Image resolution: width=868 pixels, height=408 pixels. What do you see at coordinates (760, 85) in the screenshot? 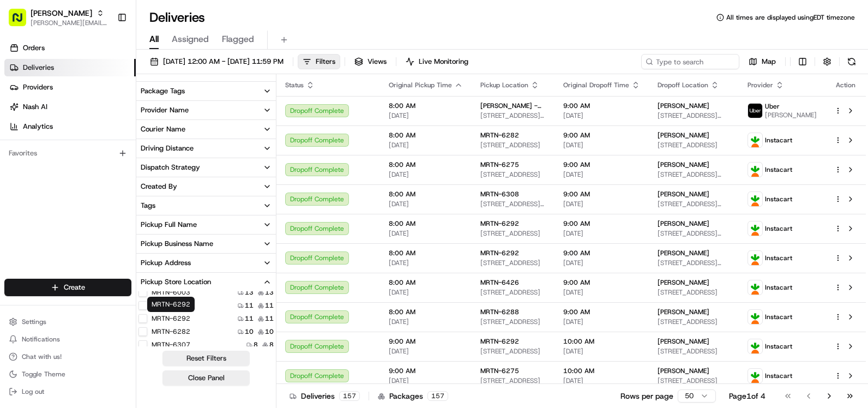
I see `span: Provider` at bounding box center [760, 85].